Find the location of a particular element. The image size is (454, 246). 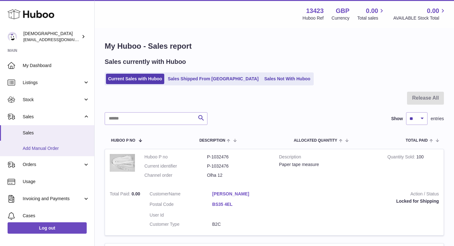

label: Show is located at coordinates (397, 118).